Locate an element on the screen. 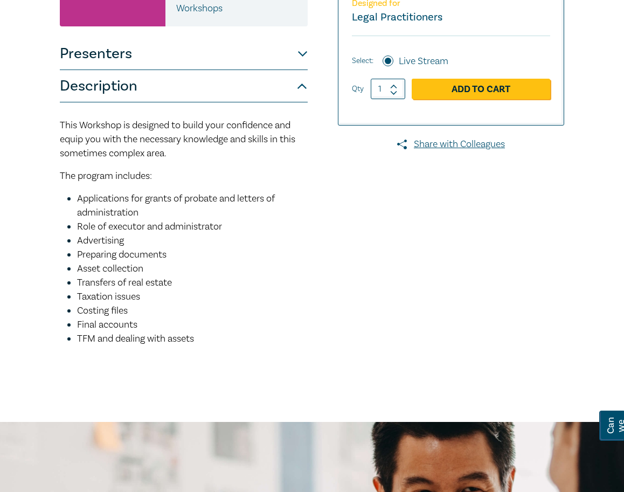 The image size is (624, 492). a: Add to Cart is located at coordinates (481, 89).